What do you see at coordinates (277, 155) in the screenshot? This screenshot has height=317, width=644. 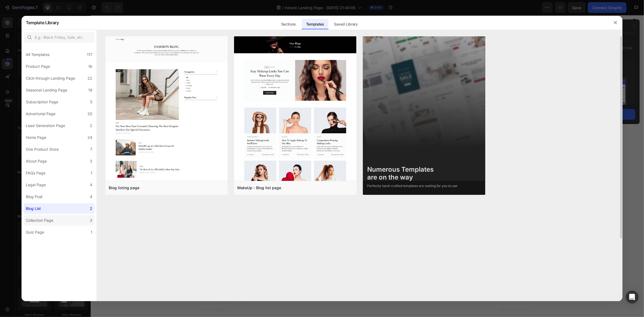 I see `div: Start with Sections from sidebar` at bounding box center [277, 155].